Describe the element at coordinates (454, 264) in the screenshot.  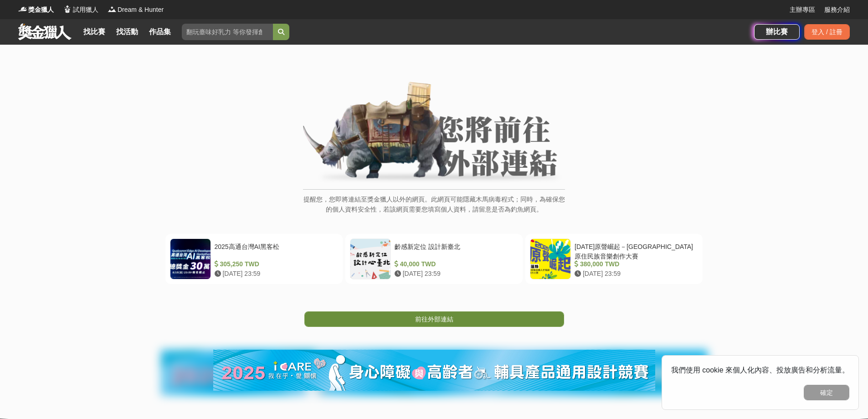
I see `div: 40,000 TWD` at that location.